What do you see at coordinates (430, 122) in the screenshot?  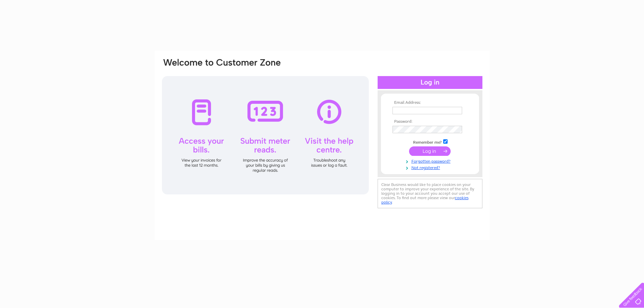 I see `th: Password:` at bounding box center [430, 122].